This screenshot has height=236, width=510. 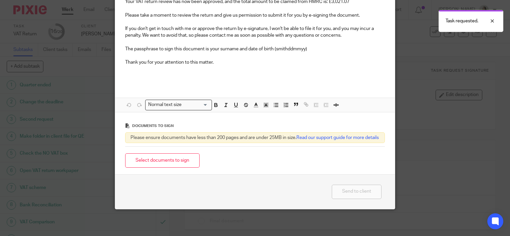 I want to click on span: Normal text size, so click(x=165, y=105).